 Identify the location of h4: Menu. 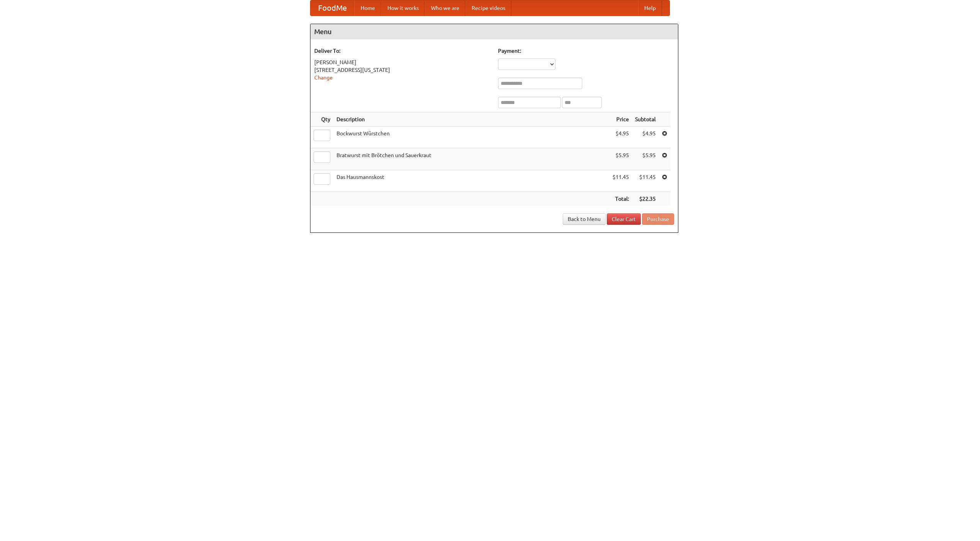
(494, 32).